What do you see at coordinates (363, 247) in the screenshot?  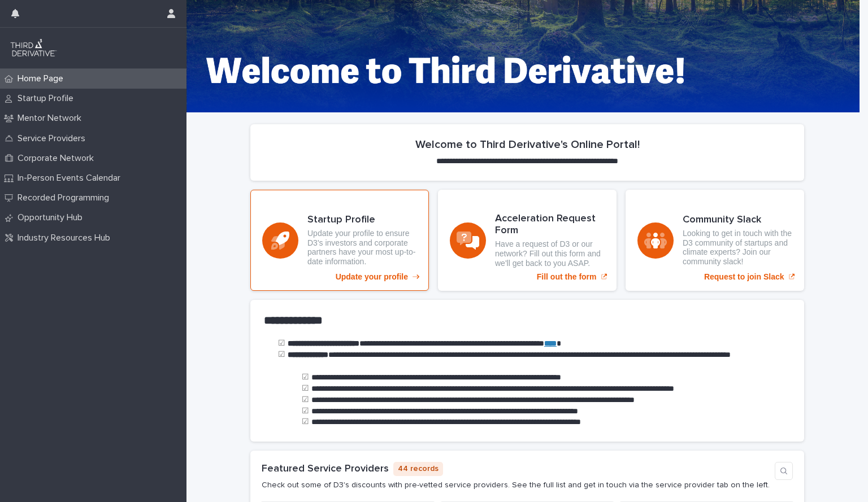 I see `p: Update your profile to ensure D3's investors and corporate partners have your most up-to-date inf...` at bounding box center [363, 247].